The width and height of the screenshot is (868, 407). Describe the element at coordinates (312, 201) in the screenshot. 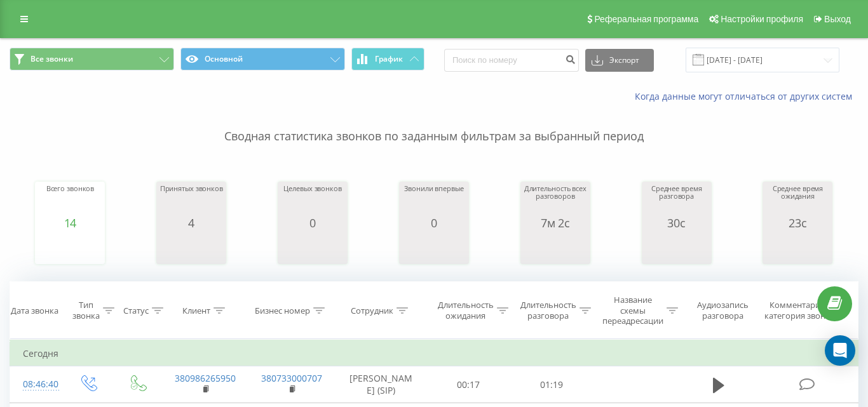

I see `div: Целевых звонков` at that location.